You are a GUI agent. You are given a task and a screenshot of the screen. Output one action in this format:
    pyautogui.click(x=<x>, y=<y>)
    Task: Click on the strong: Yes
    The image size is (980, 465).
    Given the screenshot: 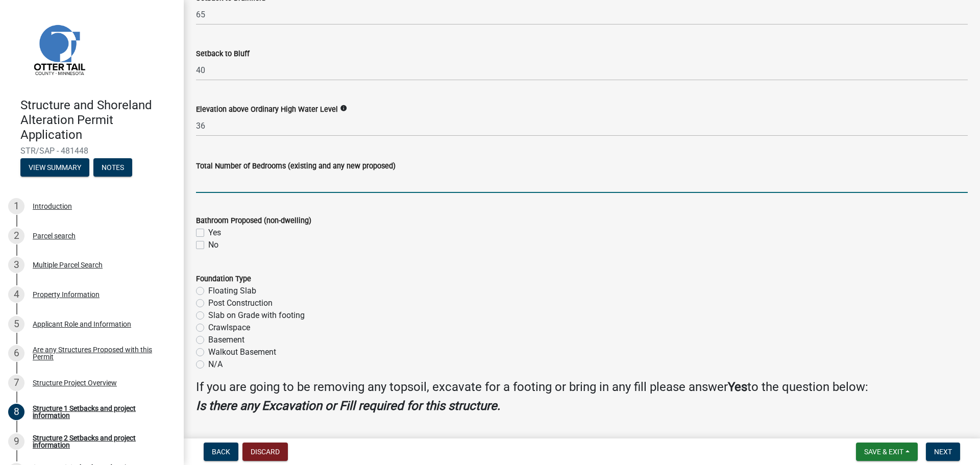 What is the action you would take?
    pyautogui.click(x=737, y=387)
    